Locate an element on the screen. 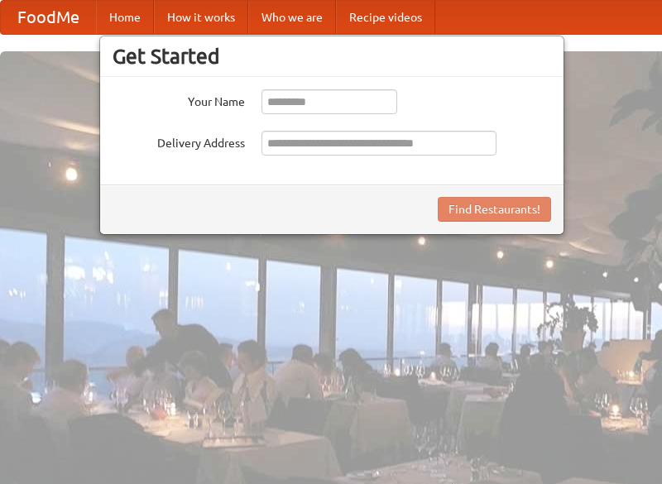  a: Who we are is located at coordinates (292, 17).